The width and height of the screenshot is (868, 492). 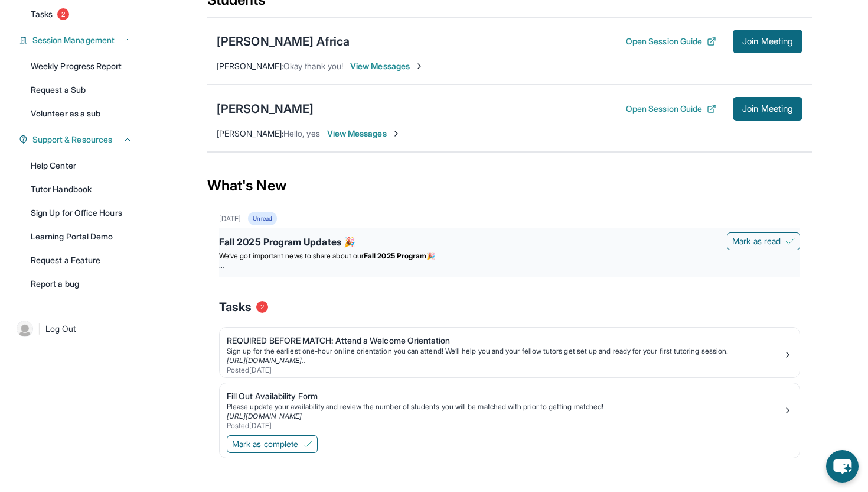 I want to click on div: Fall 2025 Program Updates 🎉, so click(x=510, y=243).